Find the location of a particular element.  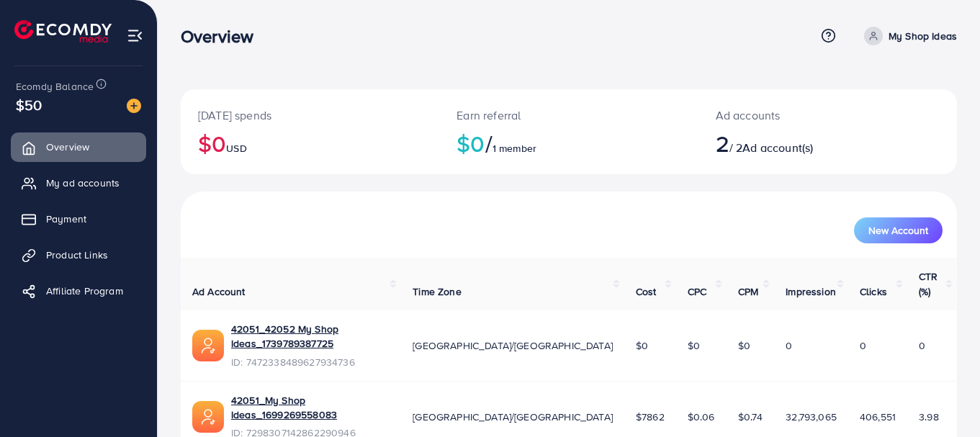

span: 32,793,065 is located at coordinates (811, 417).